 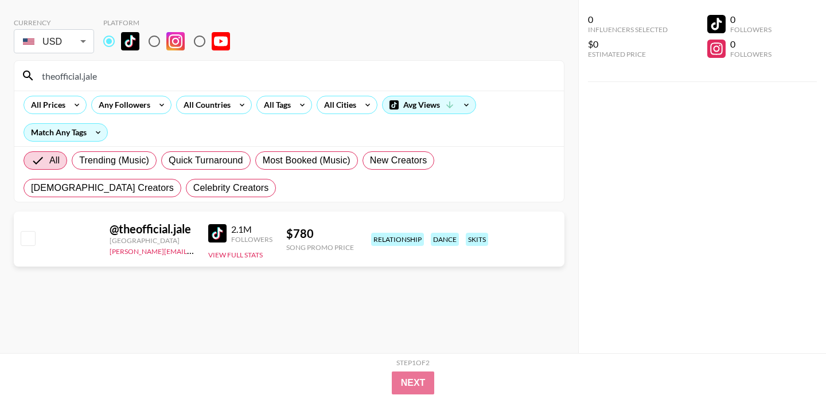 What do you see at coordinates (445, 239) in the screenshot?
I see `div: dance` at bounding box center [445, 239].